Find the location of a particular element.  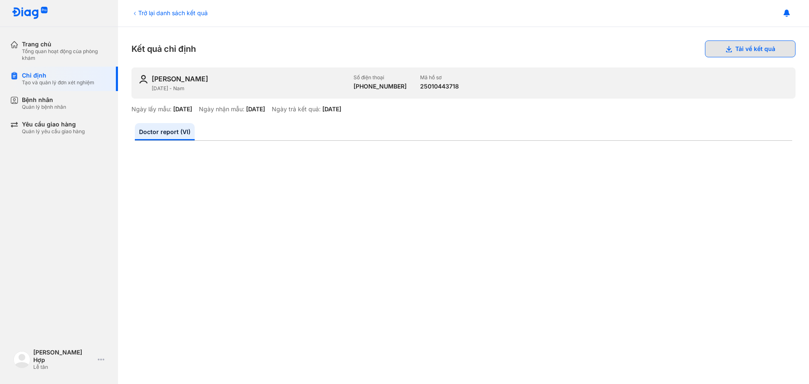

div: Tạo và quản lý đơn xét nghiệm is located at coordinates (58, 83).